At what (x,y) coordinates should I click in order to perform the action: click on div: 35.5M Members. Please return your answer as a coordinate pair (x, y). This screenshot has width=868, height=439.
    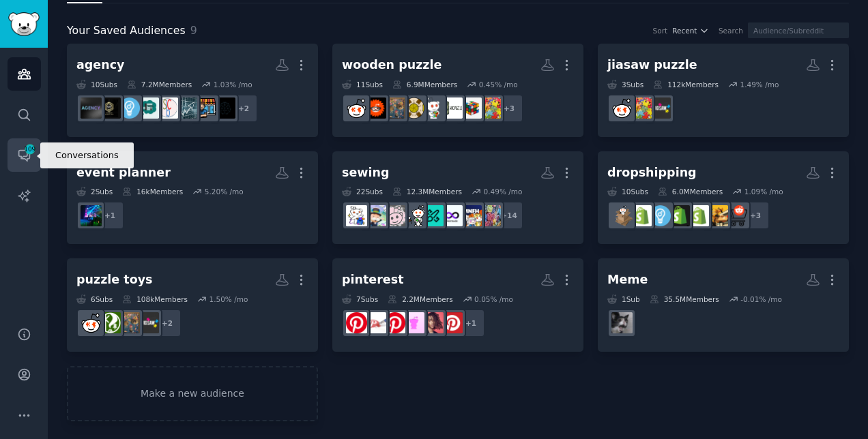
    Looking at the image, I should click on (684, 299).